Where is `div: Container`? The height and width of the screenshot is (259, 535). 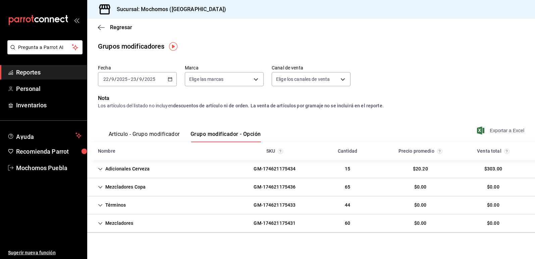 div: Container is located at coordinates (311, 187).